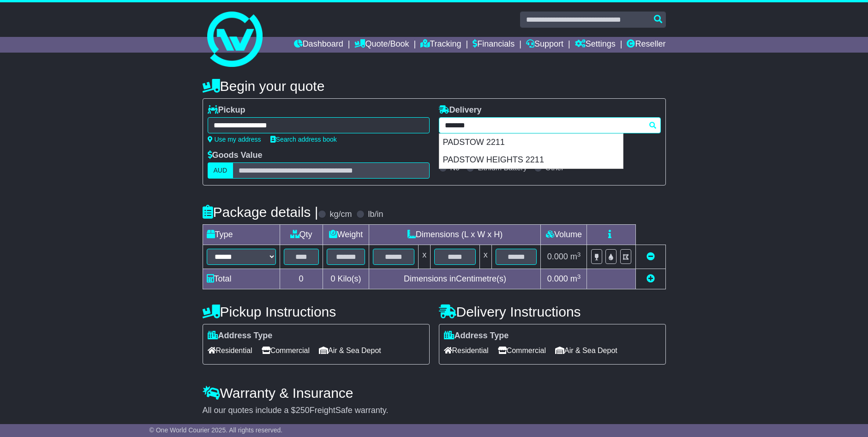  Describe the element at coordinates (532, 143) in the screenshot. I see `div: PADSTOW 2211` at that location.